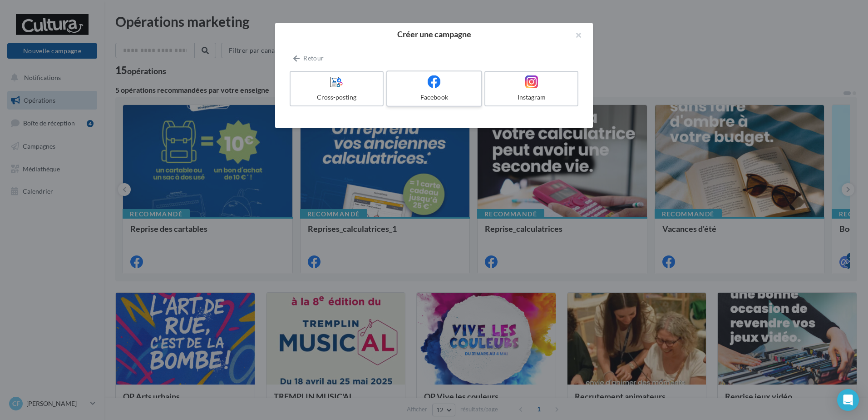  What do you see at coordinates (531, 97) in the screenshot?
I see `div: Instagram` at bounding box center [531, 97].